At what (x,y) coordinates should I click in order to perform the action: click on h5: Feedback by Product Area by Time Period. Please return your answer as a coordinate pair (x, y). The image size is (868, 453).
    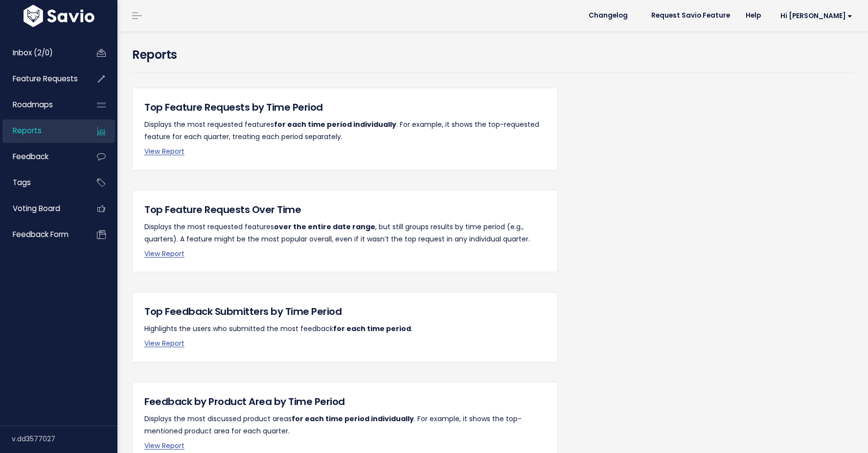
    Looking at the image, I should click on (345, 402).